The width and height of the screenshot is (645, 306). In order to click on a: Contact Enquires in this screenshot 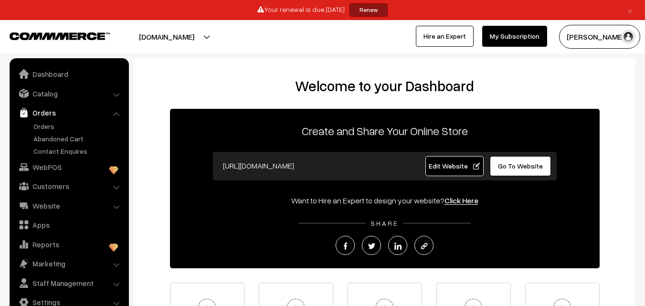, I will do `click(78, 151)`.